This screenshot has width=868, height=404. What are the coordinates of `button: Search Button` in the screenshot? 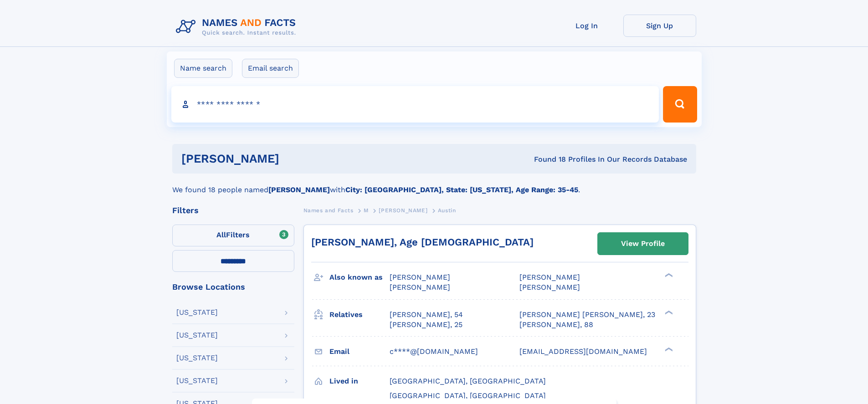 It's located at (680, 104).